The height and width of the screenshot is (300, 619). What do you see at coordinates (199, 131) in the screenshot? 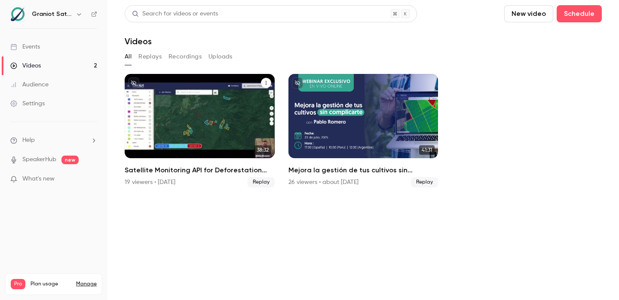
I see `a: 38:32Satellite Monitoring API for Deforestation Verification – EUDR Supply Chains19 viewers • [DA...` at bounding box center [199, 131].